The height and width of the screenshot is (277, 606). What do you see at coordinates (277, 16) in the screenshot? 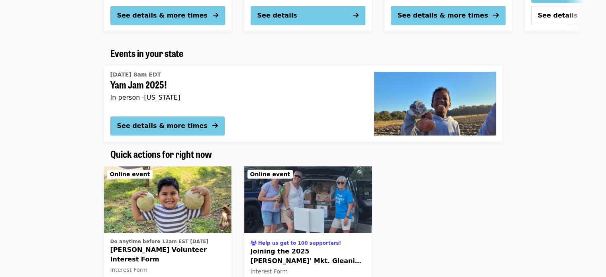
I see `div: See details` at bounding box center [277, 16].